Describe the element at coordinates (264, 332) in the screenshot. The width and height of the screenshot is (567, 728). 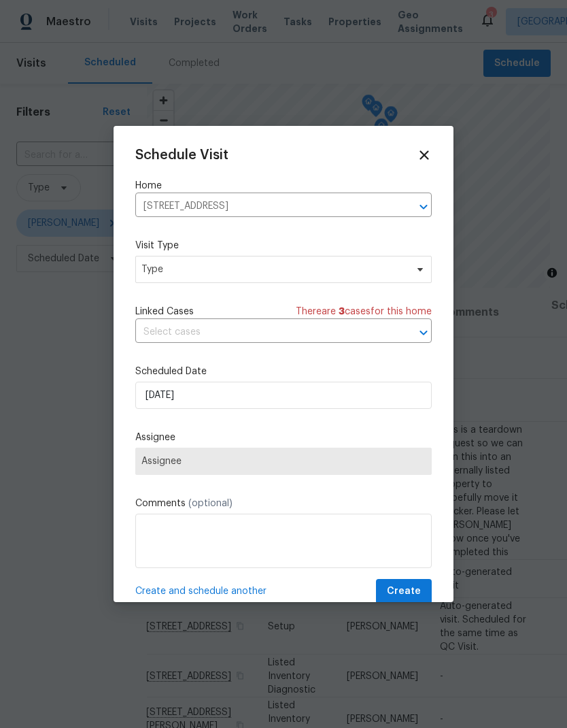
I see `input: Select cases` at that location.